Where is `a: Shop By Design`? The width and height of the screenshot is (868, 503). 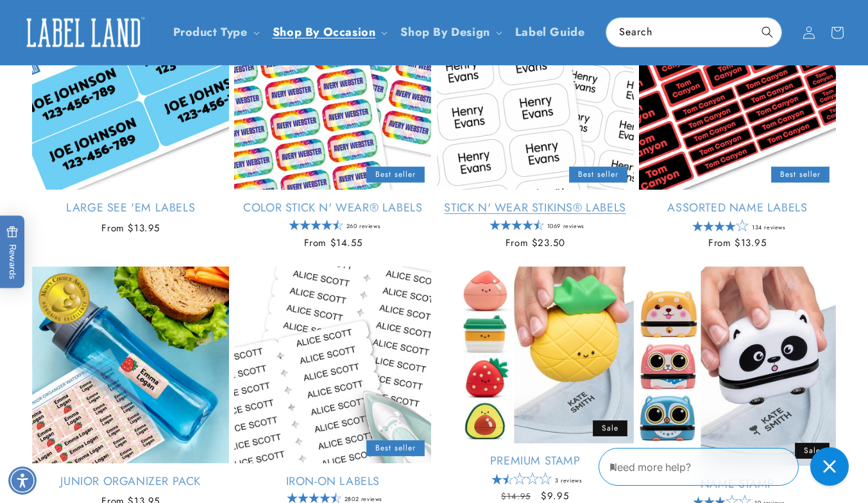 a: Shop By Design is located at coordinates (445, 32).